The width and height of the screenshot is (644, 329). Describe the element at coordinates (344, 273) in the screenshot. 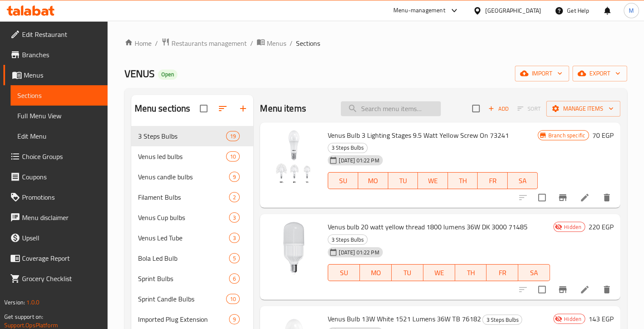

I see `span: SU` at that location.